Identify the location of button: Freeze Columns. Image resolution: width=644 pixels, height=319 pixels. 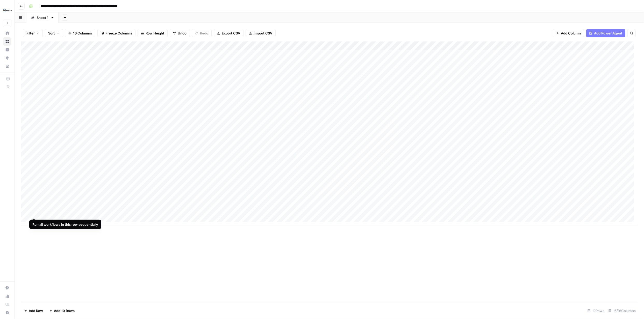
(116, 33).